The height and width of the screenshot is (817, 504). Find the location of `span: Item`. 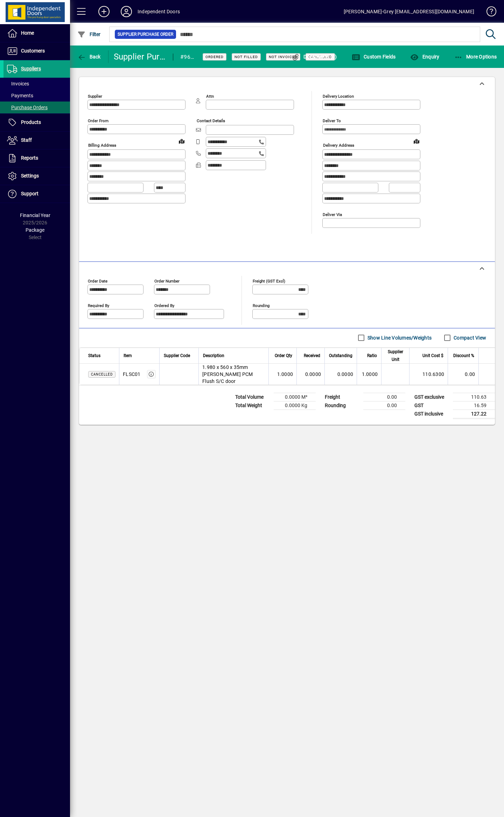

span: Item is located at coordinates (128, 355).